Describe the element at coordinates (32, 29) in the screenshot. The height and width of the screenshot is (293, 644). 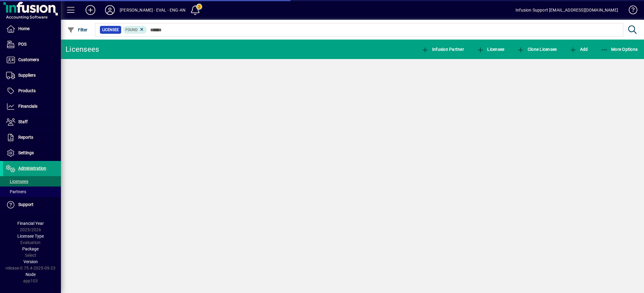
I see `a: Home` at that location.